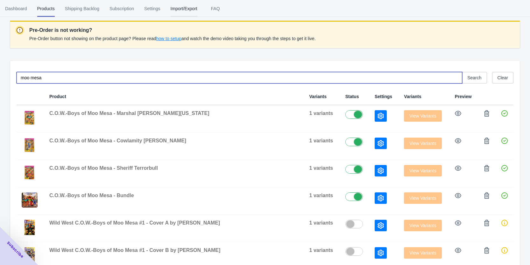 Image resolution: width=530 pixels, height=265 pixels. What do you see at coordinates (122, 9) in the screenshot?
I see `span: Subscription` at bounding box center [122, 9].